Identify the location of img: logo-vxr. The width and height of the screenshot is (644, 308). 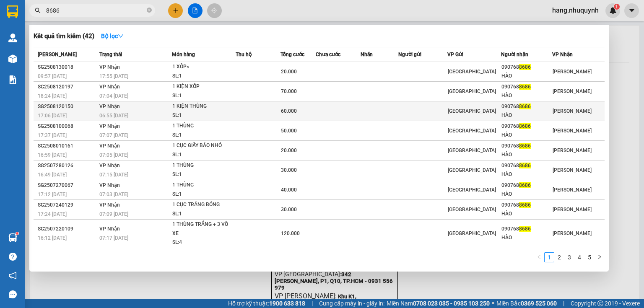
(13, 12).